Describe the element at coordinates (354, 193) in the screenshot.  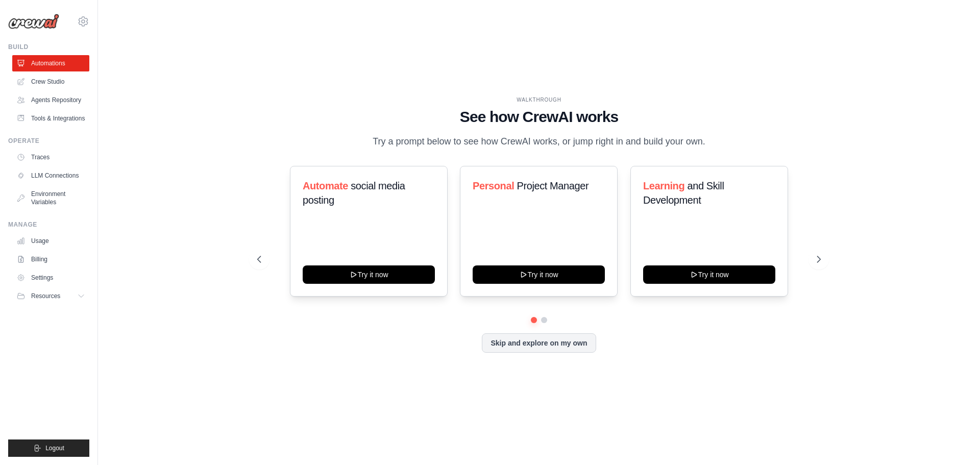
I see `span: social media posting` at that location.